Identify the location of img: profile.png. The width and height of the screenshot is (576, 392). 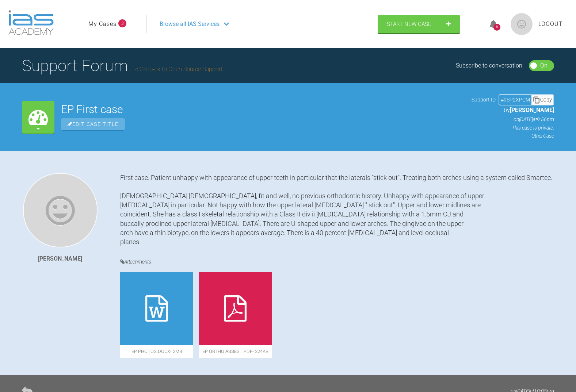
(522, 24).